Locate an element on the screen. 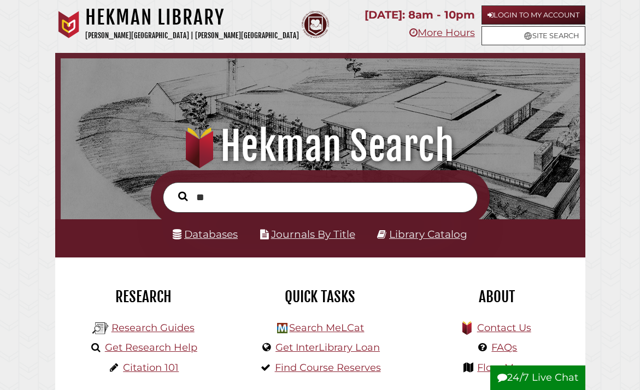  a: Journals By Title is located at coordinates (313, 234).